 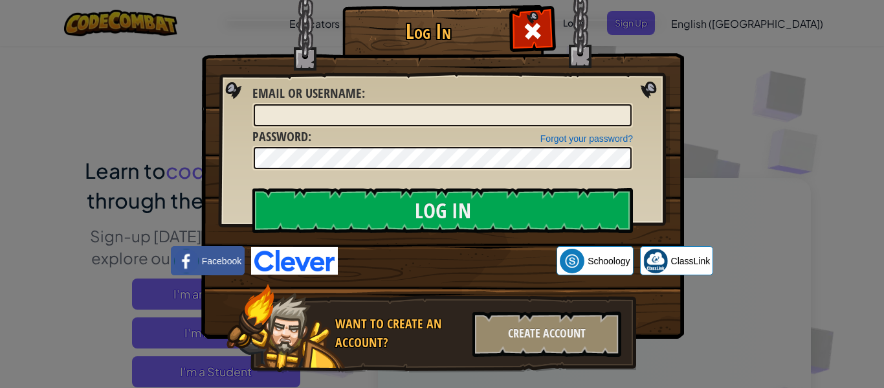 What do you see at coordinates (280, 136) in the screenshot?
I see `span: Password` at bounding box center [280, 136].